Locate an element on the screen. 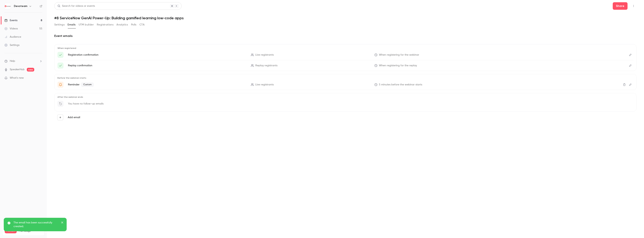 The image size is (644, 238). li: {{ event_name }} is about to go live is located at coordinates (346, 85).